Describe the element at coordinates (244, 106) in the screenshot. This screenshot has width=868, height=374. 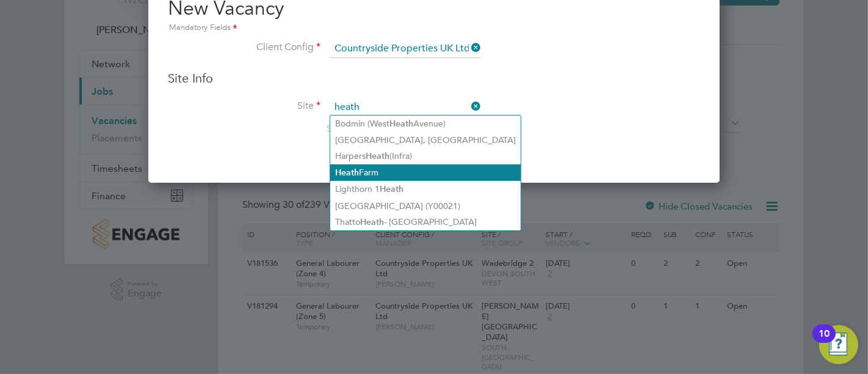
I see `label: Site` at that location.